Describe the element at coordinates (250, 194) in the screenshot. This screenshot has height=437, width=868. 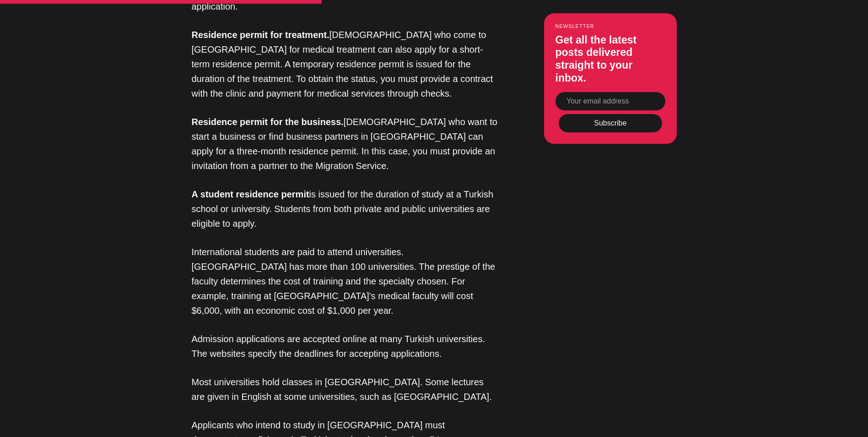
I see `strong: A student residence permit` at that location.